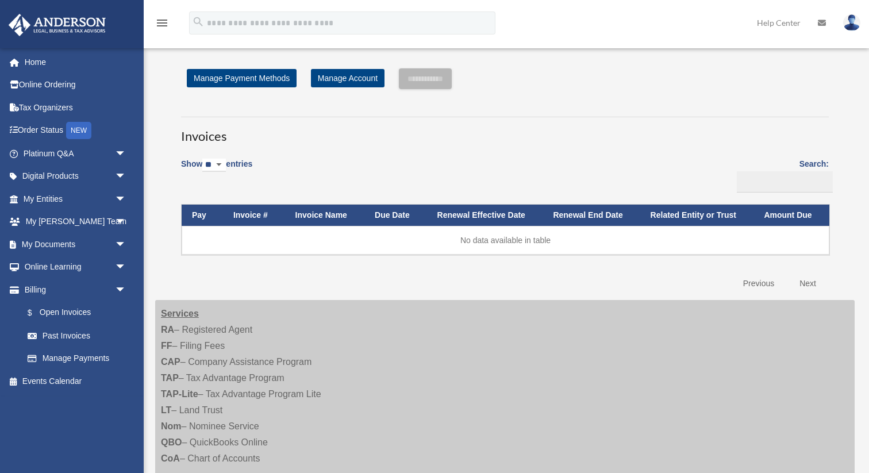  Describe the element at coordinates (485, 215) in the screenshot. I see `th: Renewal Effective Date: activate to sort column ascending` at that location.